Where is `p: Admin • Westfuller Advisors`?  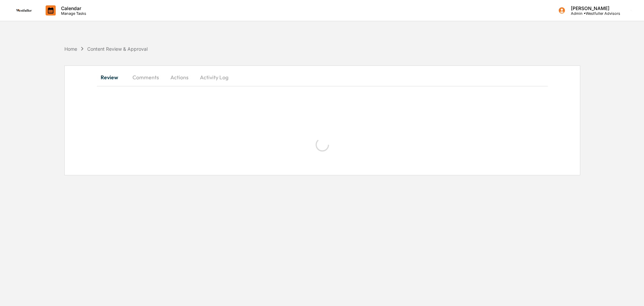
p: Admin • Westfuller Advisors is located at coordinates (593, 13).